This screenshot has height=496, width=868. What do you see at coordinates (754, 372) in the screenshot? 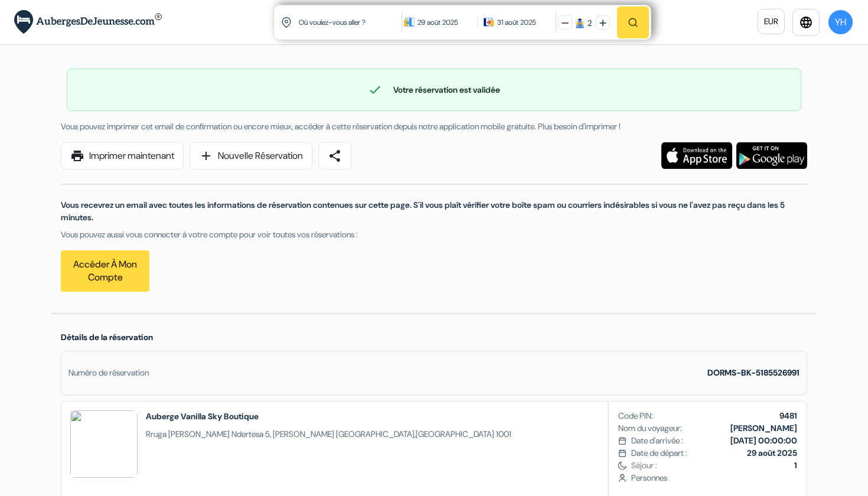
I see `strong: DORMS-BK-5185526991` at bounding box center [754, 372].